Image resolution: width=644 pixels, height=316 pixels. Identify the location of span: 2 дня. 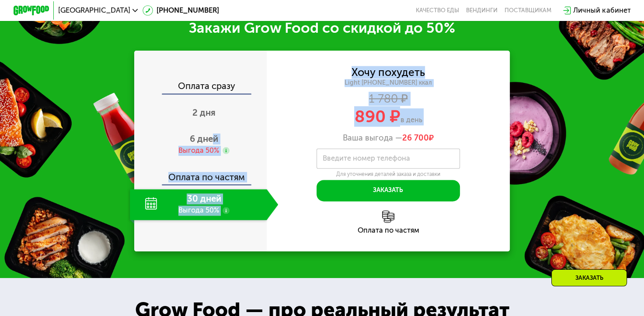
(203, 113).